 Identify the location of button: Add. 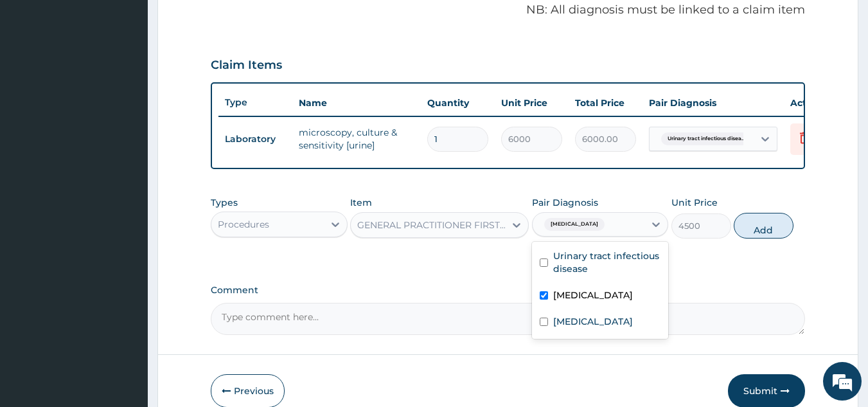
(763, 225).